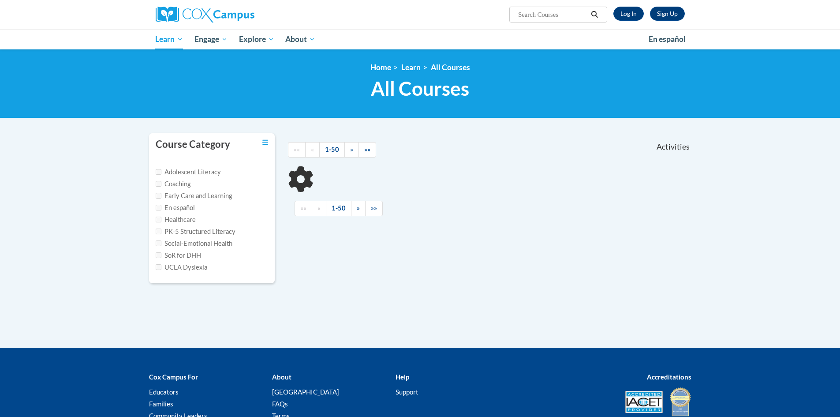 This screenshot has width=840, height=417. What do you see at coordinates (300, 39) in the screenshot?
I see `a: About` at bounding box center [300, 39].